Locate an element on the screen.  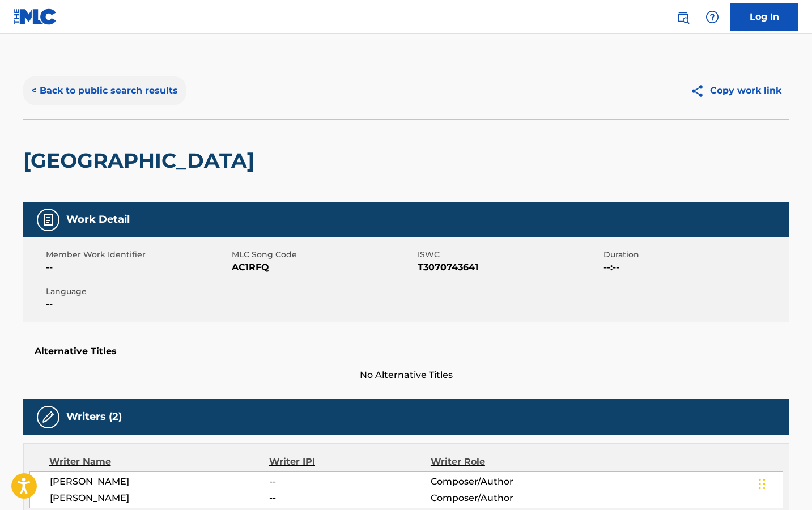
div: Chat Widget is located at coordinates (784, 483).